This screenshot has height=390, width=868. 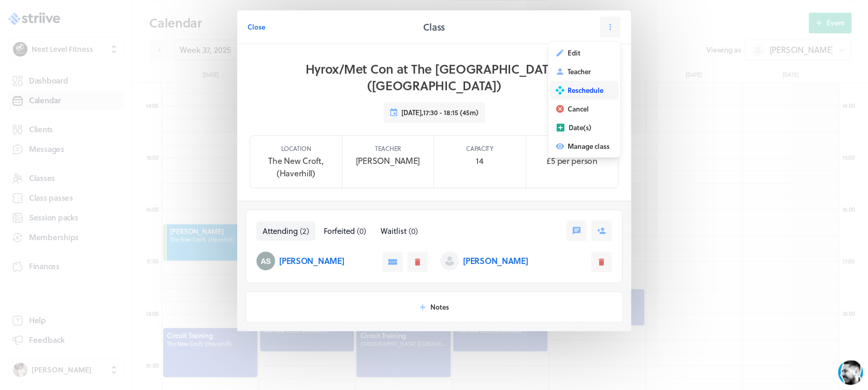 I want to click on button: Reschedule, so click(x=584, y=90).